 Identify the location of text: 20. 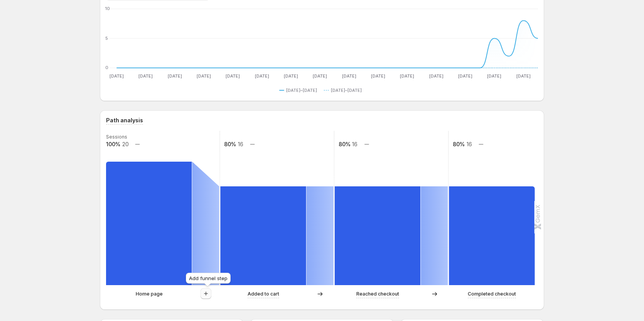
(125, 144).